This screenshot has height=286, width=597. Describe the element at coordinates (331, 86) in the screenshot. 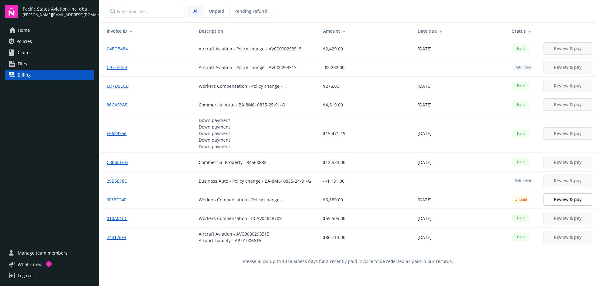

I see `span: $276.00` at that location.